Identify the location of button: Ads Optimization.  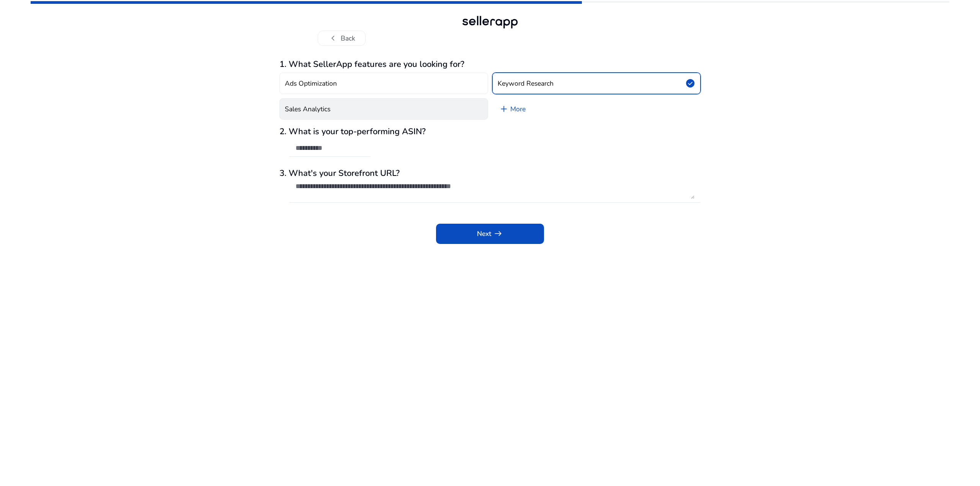
(384, 84).